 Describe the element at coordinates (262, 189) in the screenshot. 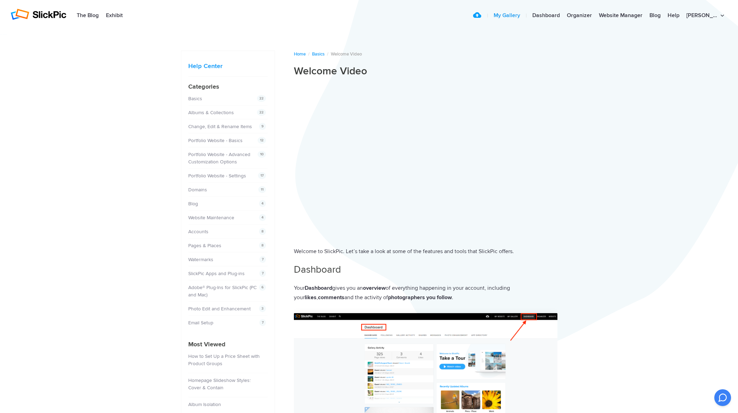

I see `span: 11` at that location.